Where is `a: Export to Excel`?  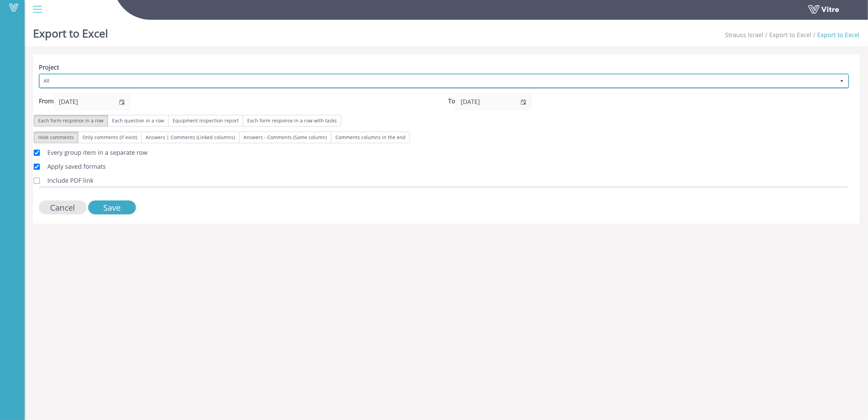 a: Export to Excel is located at coordinates (791, 35).